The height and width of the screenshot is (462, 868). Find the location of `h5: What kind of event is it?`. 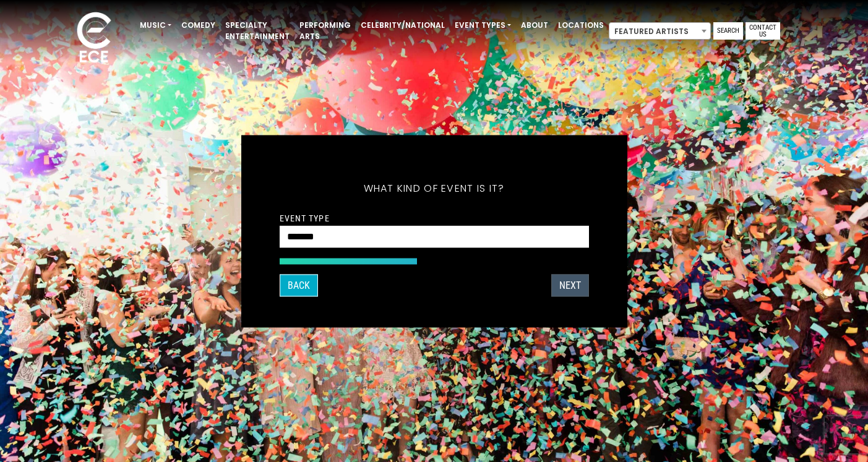

h5: What kind of event is it? is located at coordinates (435, 188).